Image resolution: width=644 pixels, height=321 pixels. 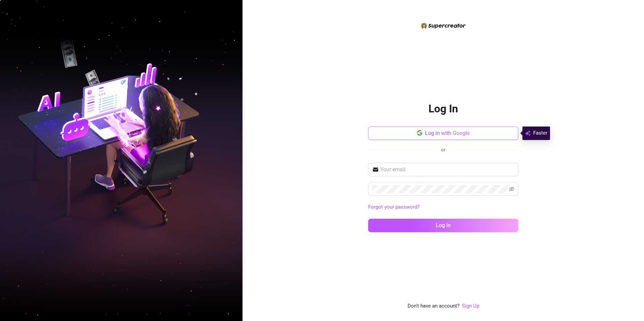 What do you see at coordinates (443, 133) in the screenshot?
I see `button: Log in with Google` at bounding box center [443, 133].